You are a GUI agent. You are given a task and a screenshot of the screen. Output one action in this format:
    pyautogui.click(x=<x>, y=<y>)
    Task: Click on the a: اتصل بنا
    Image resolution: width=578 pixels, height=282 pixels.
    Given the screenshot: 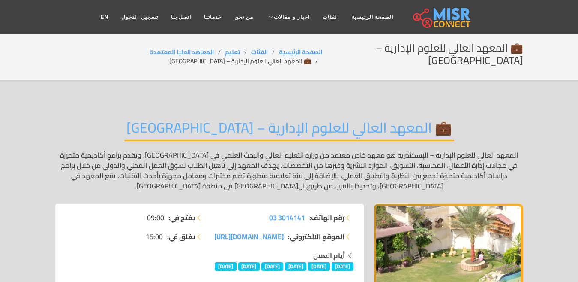 What is the action you would take?
    pyautogui.click(x=181, y=17)
    